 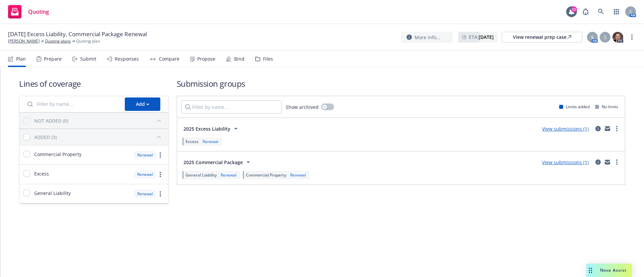 I want to click on button: Add, so click(x=143, y=104).